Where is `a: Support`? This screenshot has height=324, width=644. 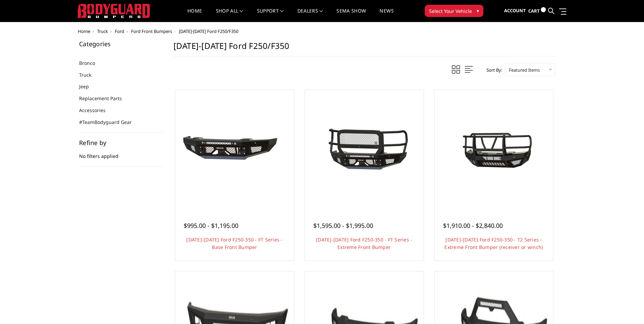 a: Support is located at coordinates (271, 15).